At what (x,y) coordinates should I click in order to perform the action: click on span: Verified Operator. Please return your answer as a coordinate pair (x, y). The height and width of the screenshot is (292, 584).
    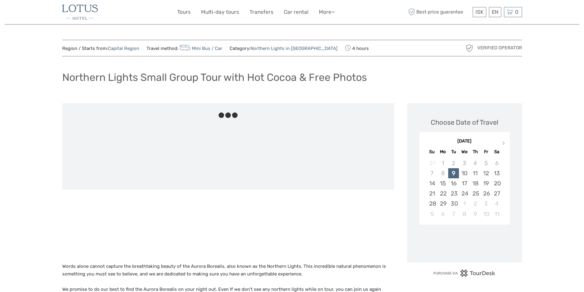
    Looking at the image, I should click on (500, 48).